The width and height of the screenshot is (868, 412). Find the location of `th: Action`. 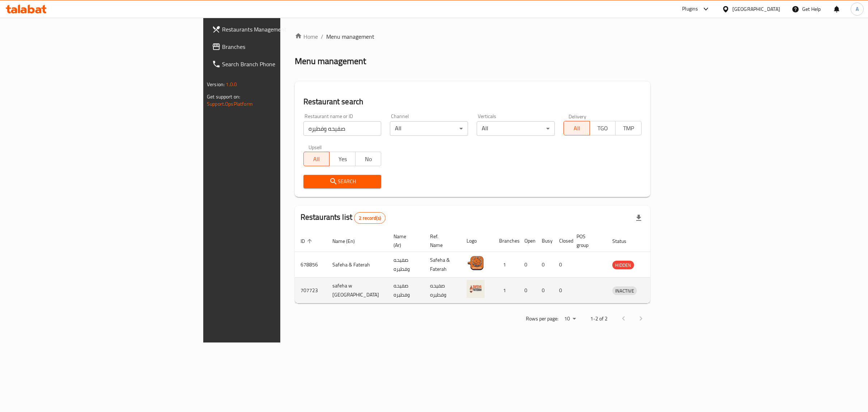

th: Action is located at coordinates (658, 241).